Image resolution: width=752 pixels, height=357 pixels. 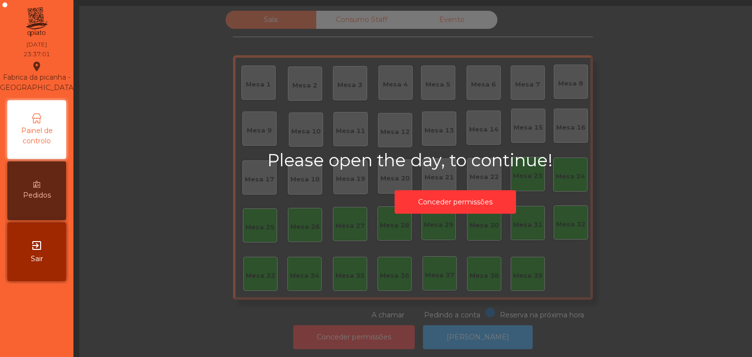 What do you see at coordinates (37, 246) in the screenshot?
I see `i: exit_to_app` at bounding box center [37, 246].